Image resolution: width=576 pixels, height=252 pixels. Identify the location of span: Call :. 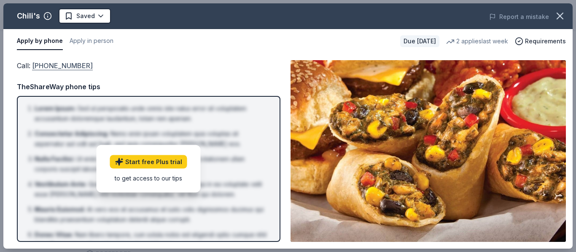
(55, 66).